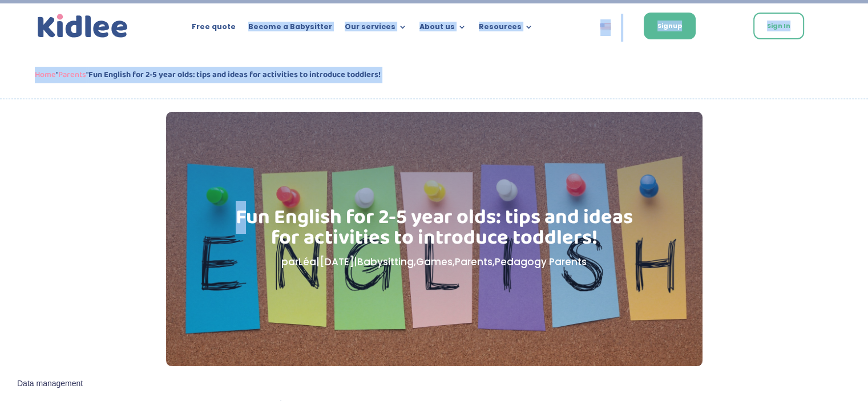  I want to click on a: Become a Babysitter, so click(290, 29).